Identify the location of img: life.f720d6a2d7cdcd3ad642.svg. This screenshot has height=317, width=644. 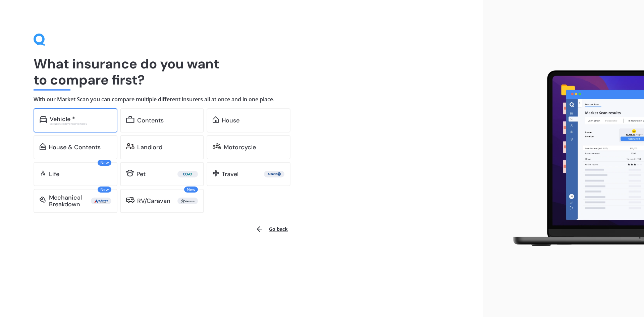
(43, 173).